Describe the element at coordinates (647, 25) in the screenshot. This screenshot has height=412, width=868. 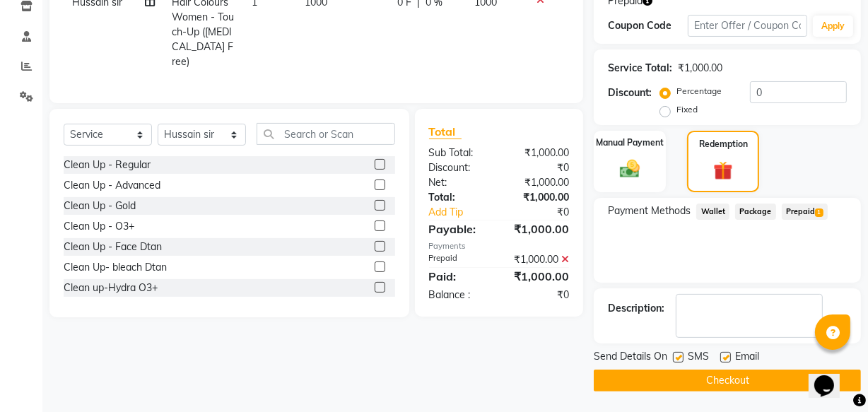
I see `div: Coupon Code` at that location.